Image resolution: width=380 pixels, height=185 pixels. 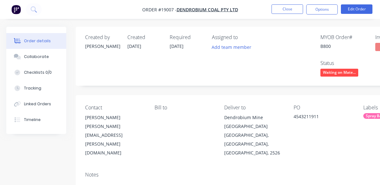 I want to click on button: Options, so click(x=322, y=9).